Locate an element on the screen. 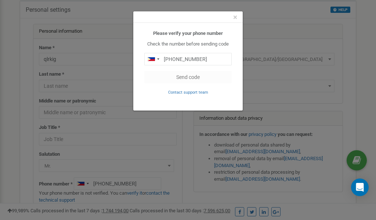  div: Open Intercom Messenger is located at coordinates (360, 187).